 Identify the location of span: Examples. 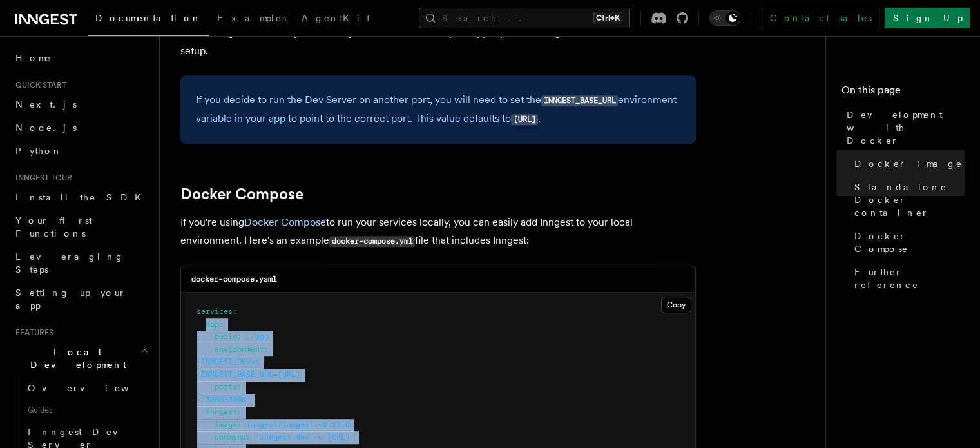
(252, 18).